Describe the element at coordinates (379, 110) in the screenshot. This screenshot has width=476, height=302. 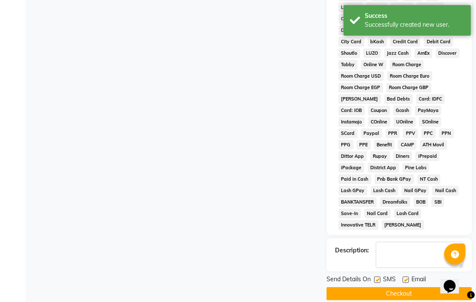
I see `span: Coupon` at that location.